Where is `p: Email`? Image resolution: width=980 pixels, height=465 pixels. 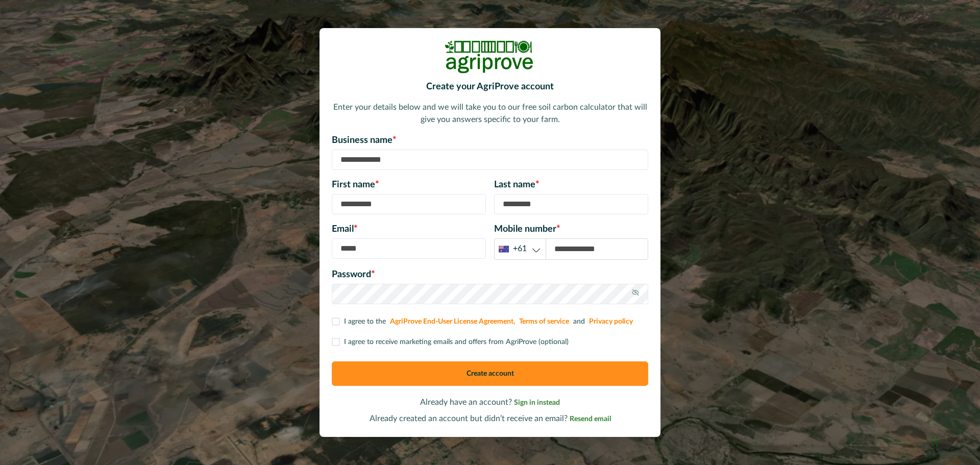
p: Email is located at coordinates (409, 229).